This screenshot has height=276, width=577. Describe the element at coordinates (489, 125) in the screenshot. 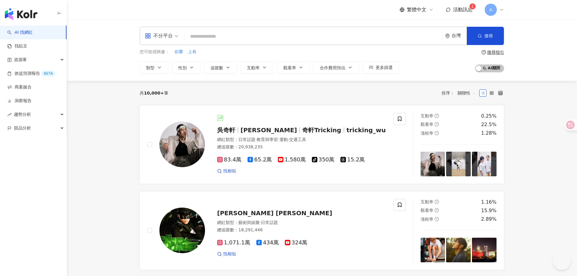

I see `div: 22.5%` at that location.